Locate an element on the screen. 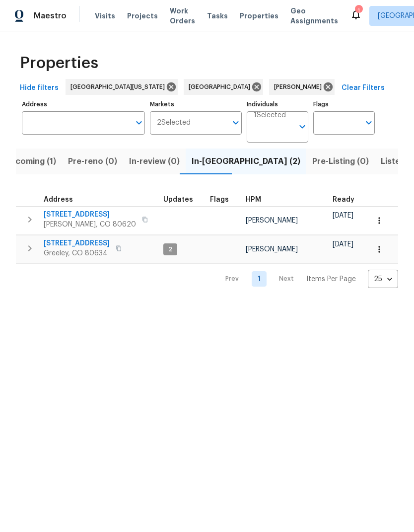 The height and width of the screenshot is (532, 414). span: HPM is located at coordinates (253, 200).